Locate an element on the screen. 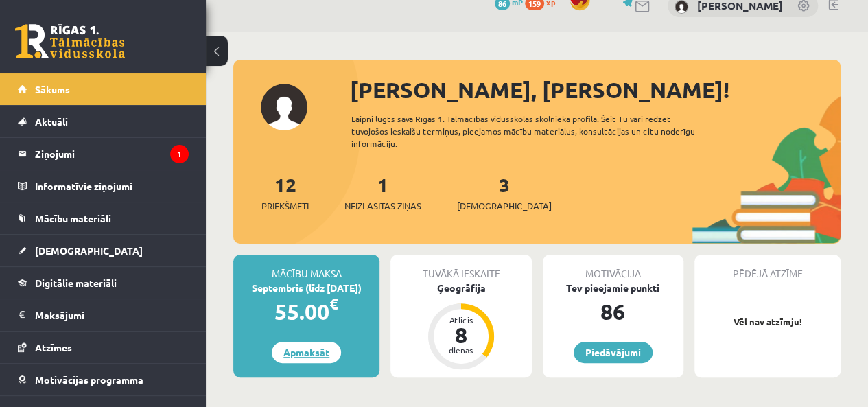 The width and height of the screenshot is (868, 407). i: 1 is located at coordinates (179, 154).